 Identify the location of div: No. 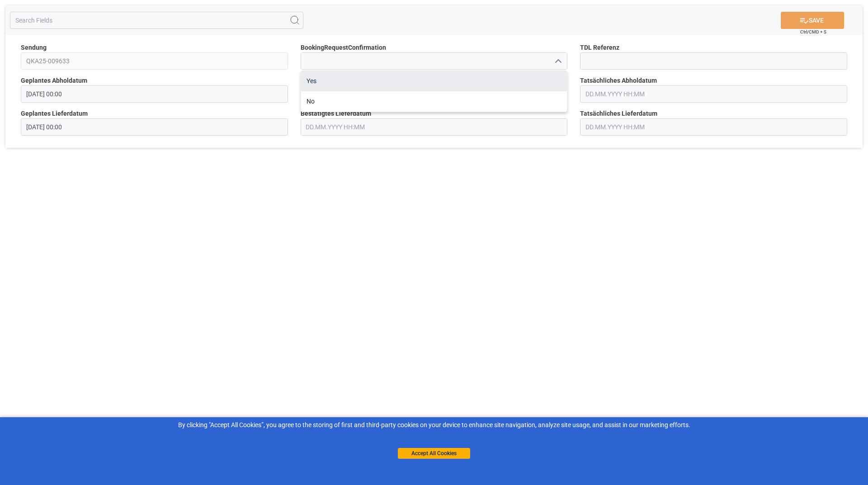
(434, 101).